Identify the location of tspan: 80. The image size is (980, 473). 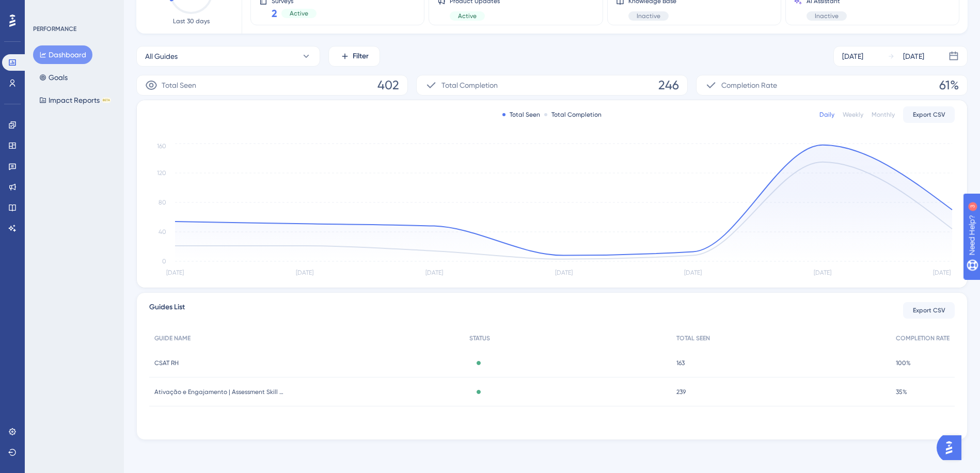
(162, 203).